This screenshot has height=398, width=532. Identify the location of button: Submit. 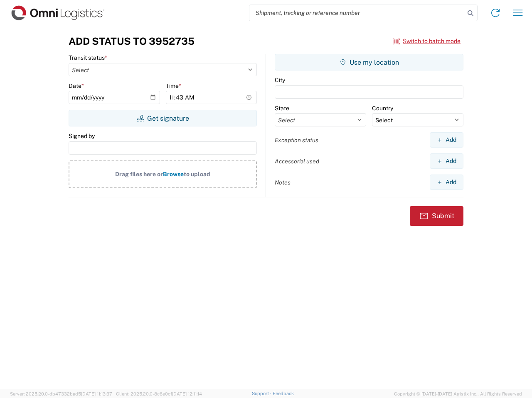
(436, 216).